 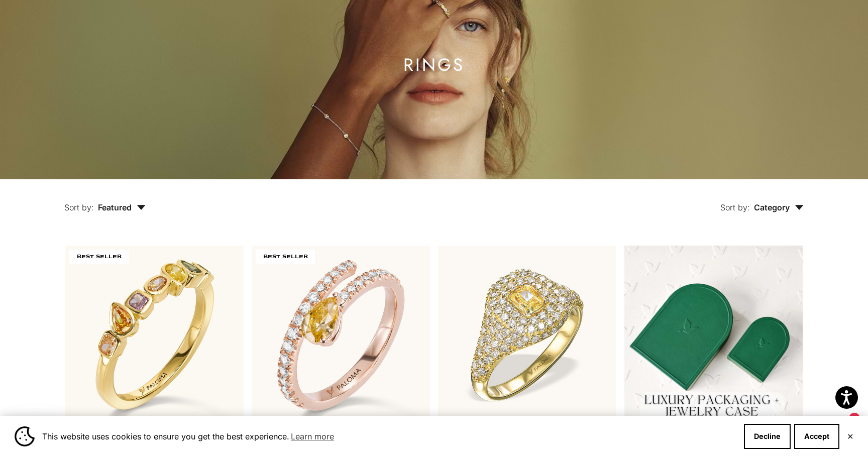 What do you see at coordinates (313, 437) in the screenshot?
I see `a: Learn more` at bounding box center [313, 437].